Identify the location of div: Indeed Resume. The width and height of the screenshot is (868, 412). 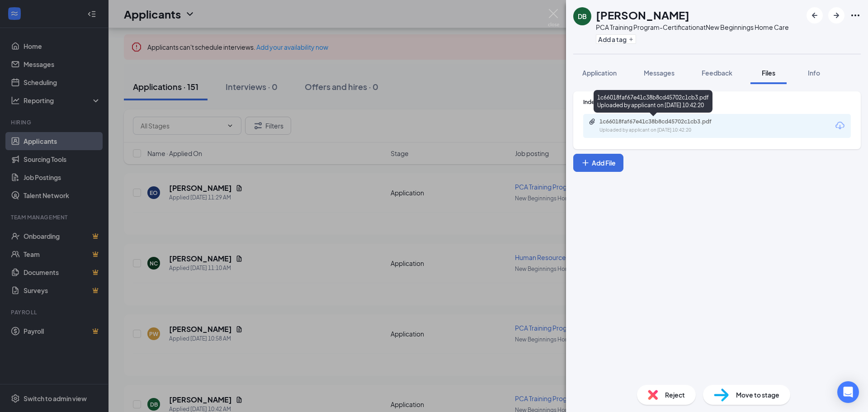
(717, 102).